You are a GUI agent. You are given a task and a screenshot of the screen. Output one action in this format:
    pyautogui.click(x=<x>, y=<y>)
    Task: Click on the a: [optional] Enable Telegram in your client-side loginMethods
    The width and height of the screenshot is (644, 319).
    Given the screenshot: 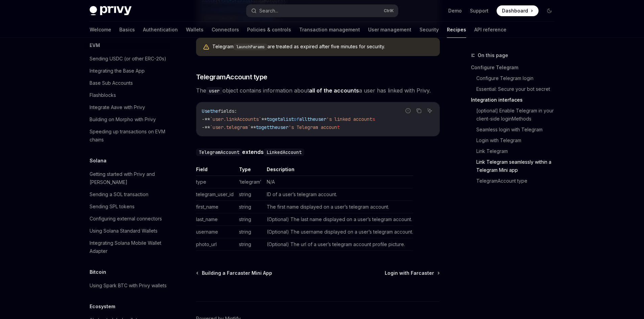 What is the action you would take?
    pyautogui.click(x=518, y=115)
    